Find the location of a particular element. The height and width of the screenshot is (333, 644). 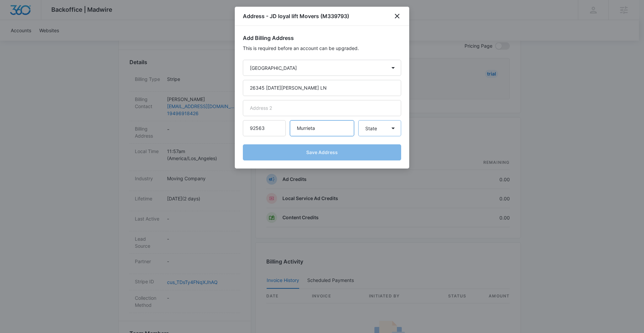

p: This is required before an account can be upgraded. is located at coordinates (322, 48).